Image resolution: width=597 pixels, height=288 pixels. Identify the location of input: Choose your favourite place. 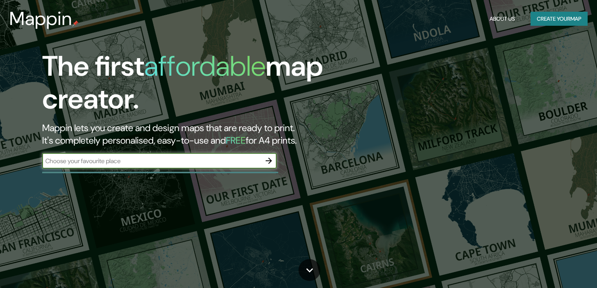
(152, 161).